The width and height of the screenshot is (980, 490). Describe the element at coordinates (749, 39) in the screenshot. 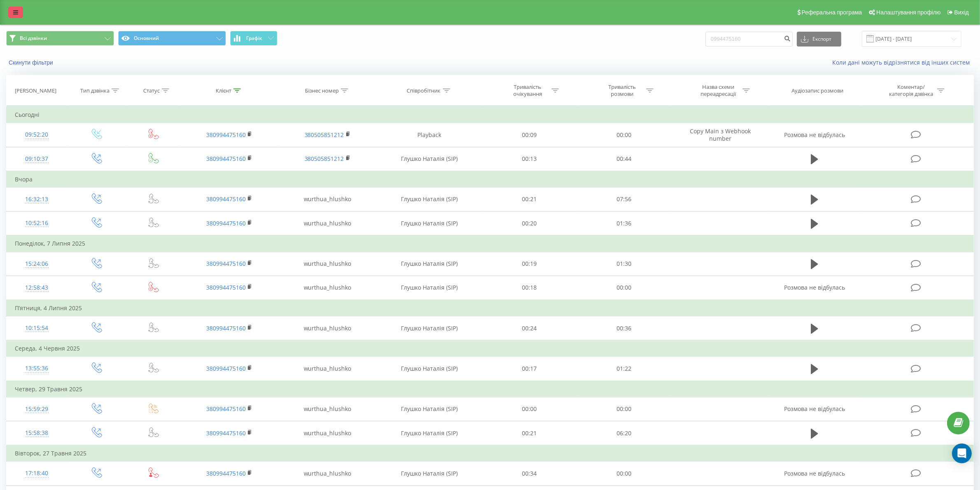

I see `input: Пошук за номером` at that location.